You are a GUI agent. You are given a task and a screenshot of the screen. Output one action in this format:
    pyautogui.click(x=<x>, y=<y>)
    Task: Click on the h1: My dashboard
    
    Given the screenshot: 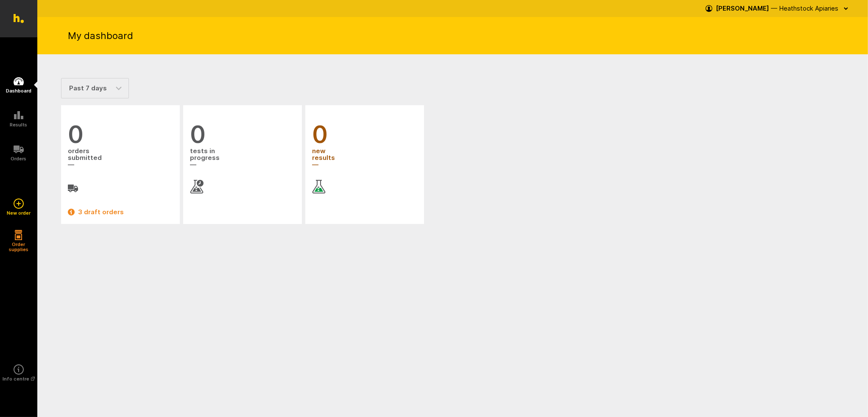 What is the action you would take?
    pyautogui.click(x=100, y=36)
    